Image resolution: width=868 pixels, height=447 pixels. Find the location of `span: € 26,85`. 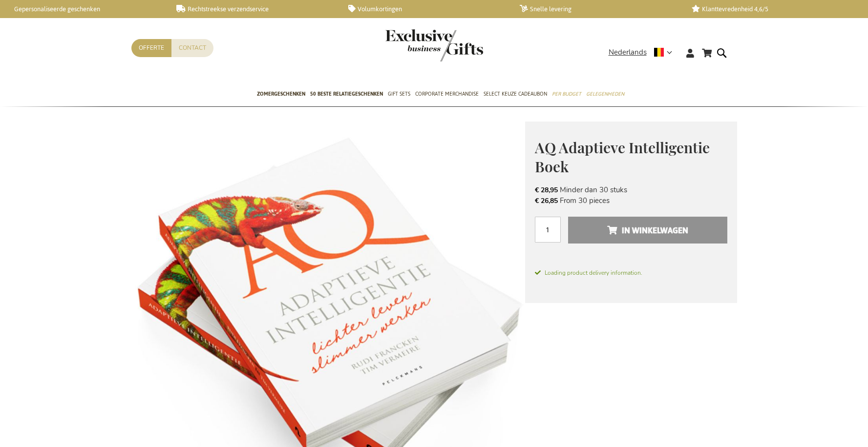

span: € 26,85 is located at coordinates (546, 201).